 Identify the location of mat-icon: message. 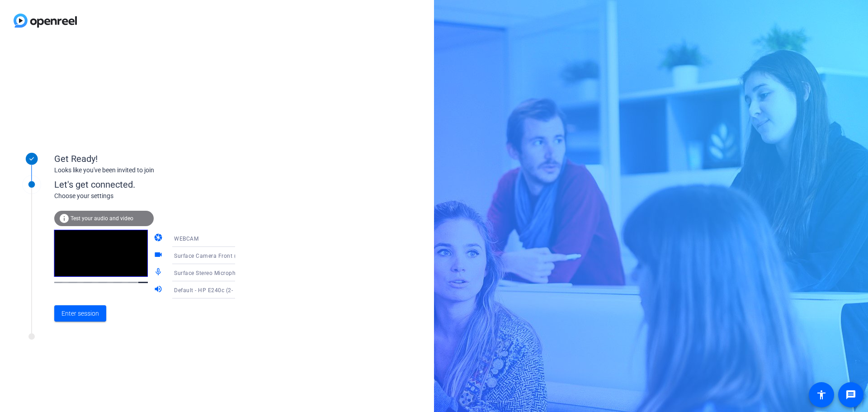
(851, 395).